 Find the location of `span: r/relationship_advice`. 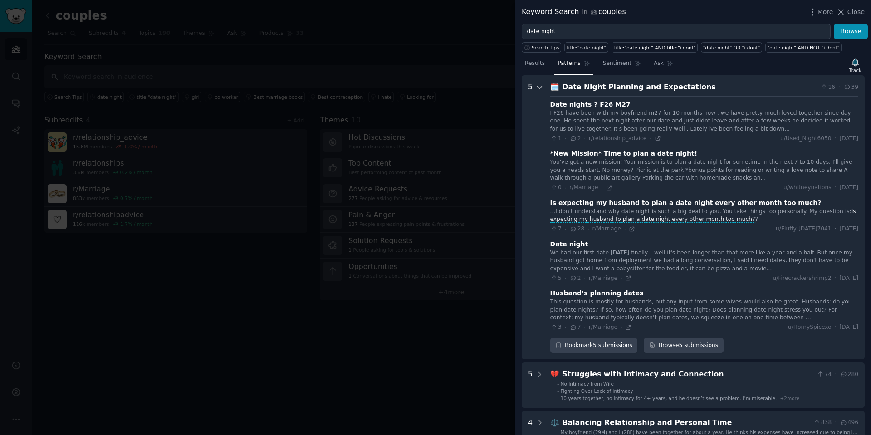

span: r/relationship_advice is located at coordinates (618, 138).